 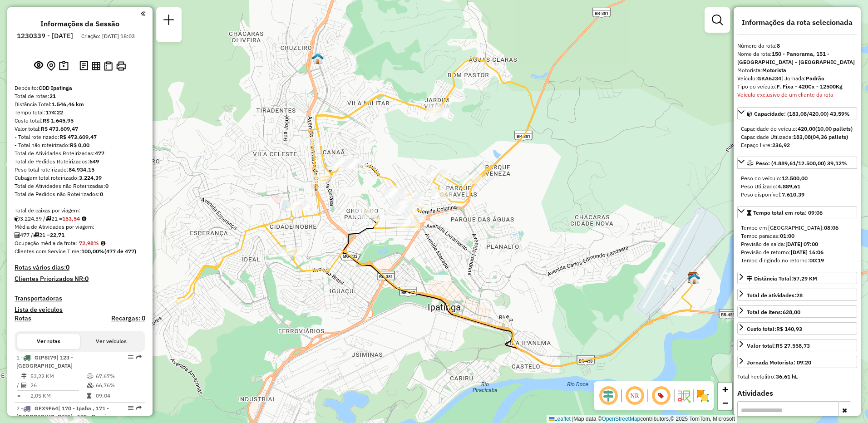 What do you see at coordinates (80, 279) in the screenshot?
I see `h4: Clientes Priorizados NR:` at bounding box center [80, 279].